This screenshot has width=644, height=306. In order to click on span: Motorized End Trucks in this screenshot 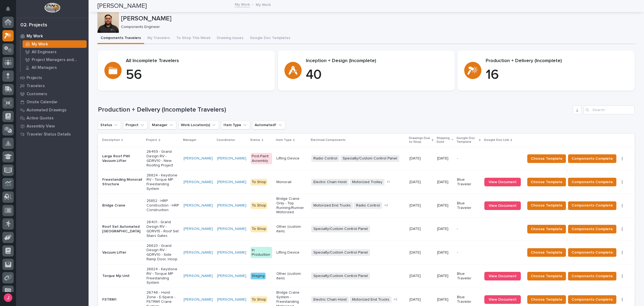, I will do `click(332, 205)`.